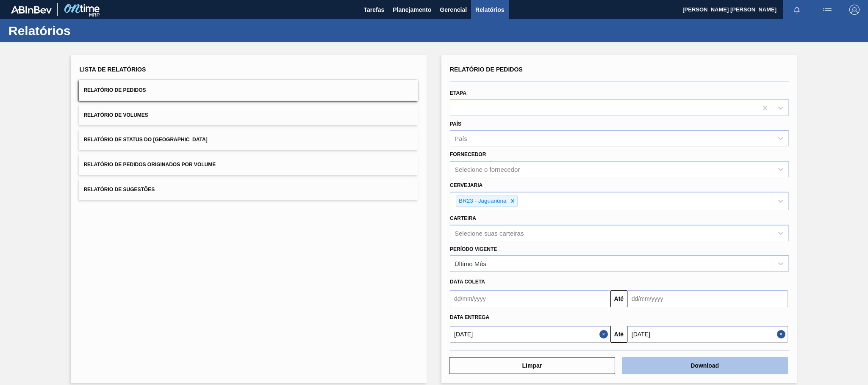 Image resolution: width=868 pixels, height=385 pixels. Describe the element at coordinates (149, 165) in the screenshot. I see `span: Relatório de Pedidos Originados por Volume` at that location.